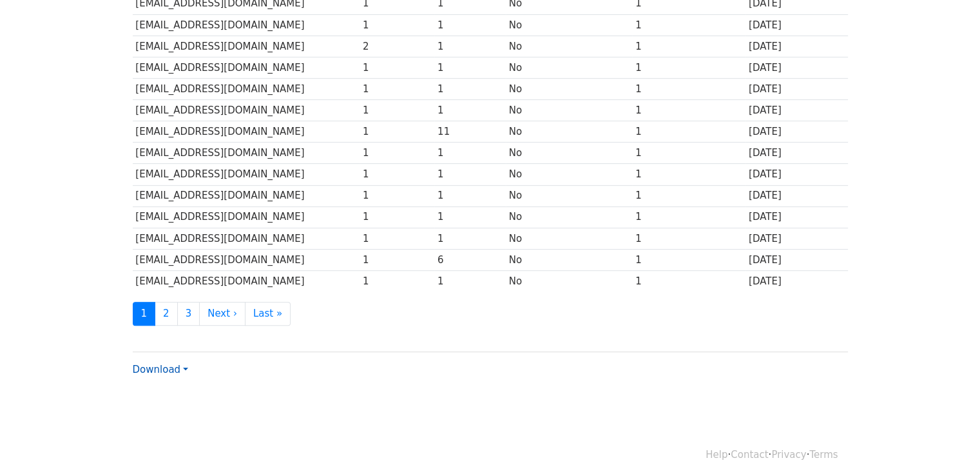 This screenshot has width=980, height=476. What do you see at coordinates (397, 46) in the screenshot?
I see `td: 2` at bounding box center [397, 46].